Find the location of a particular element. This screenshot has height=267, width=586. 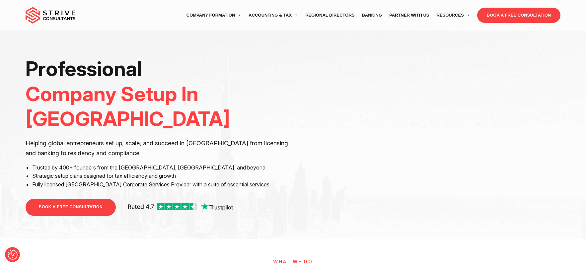

a: Partner with Us is located at coordinates (409, 15).